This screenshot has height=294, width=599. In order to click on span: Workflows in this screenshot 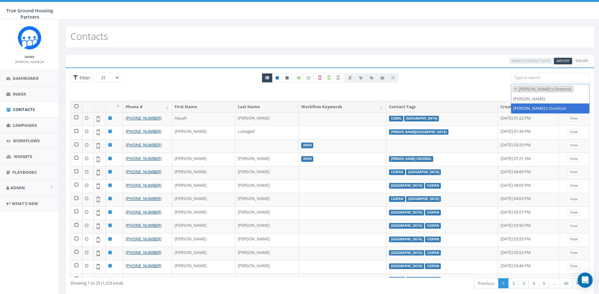, I will do `click(26, 141)`.